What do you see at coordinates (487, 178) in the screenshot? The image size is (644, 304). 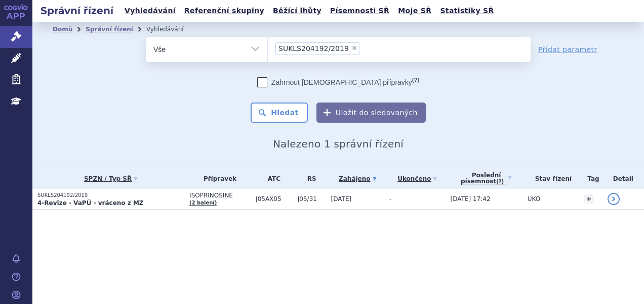 I see `a: Poslednípísemnost(?)` at bounding box center [487, 178].